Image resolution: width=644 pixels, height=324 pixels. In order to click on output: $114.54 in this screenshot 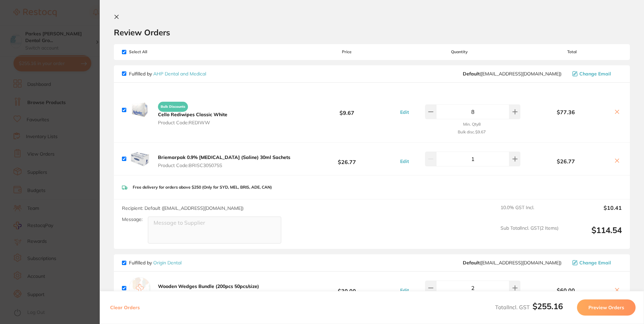, I will do `click(593, 234)`.